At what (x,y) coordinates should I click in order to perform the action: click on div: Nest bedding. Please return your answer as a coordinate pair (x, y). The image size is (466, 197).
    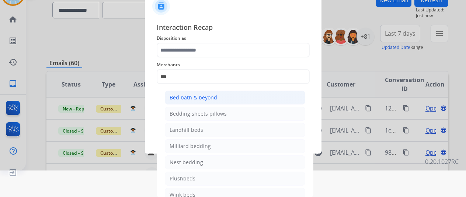
    Looking at the image, I should click on (186, 162).